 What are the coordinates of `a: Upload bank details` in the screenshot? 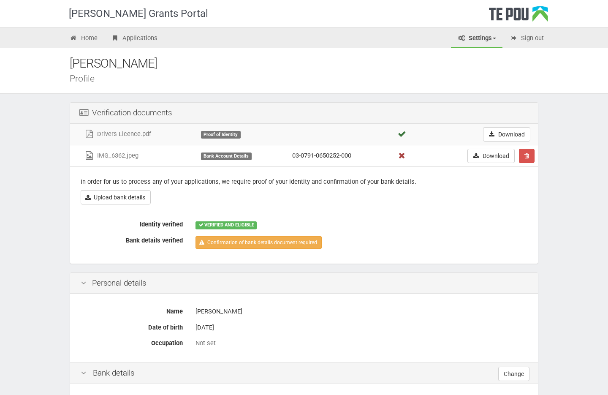 It's located at (116, 197).